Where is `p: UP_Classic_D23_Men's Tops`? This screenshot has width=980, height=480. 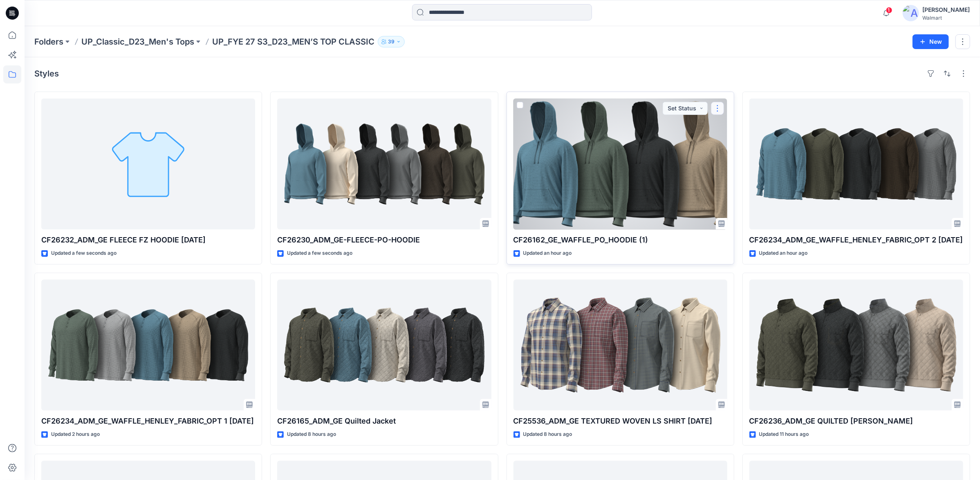
p: UP_Classic_D23_Men's Tops is located at coordinates (138, 41).